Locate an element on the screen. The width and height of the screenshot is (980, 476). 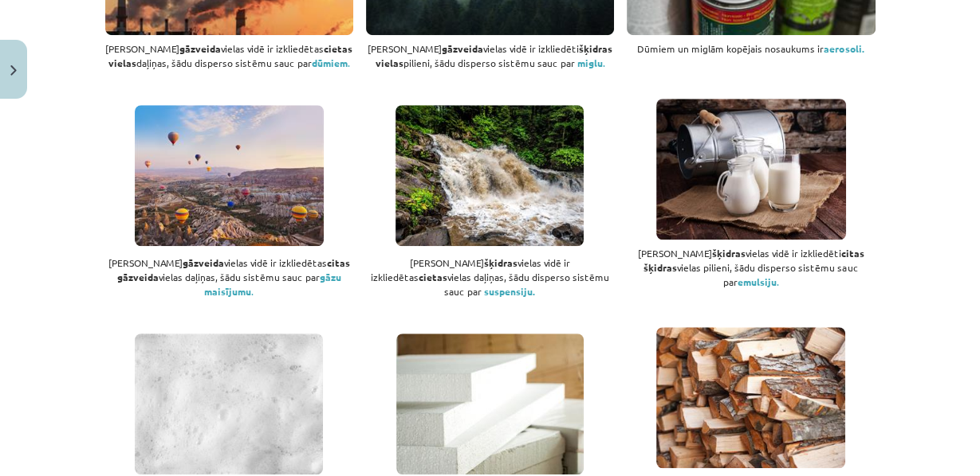
p: Dūmiem un miglām kopējais nosaukums ir is located at coordinates (751, 48).